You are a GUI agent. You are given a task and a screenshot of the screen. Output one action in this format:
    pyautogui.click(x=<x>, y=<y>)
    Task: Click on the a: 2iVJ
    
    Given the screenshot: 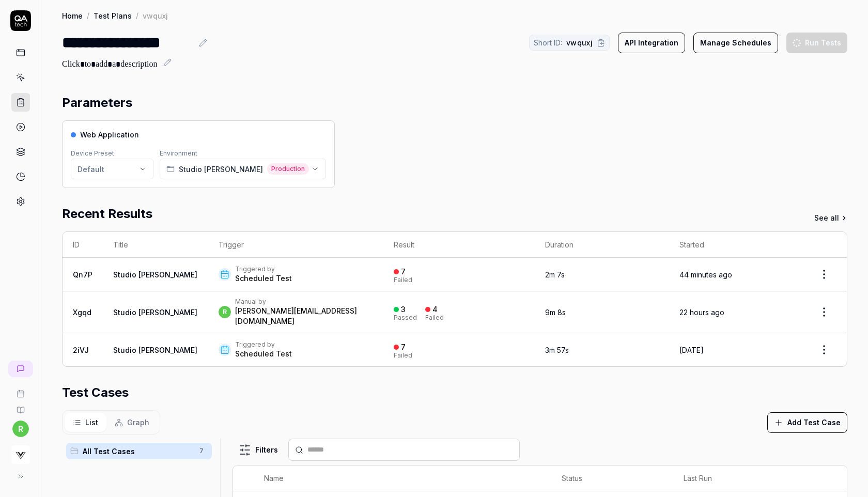 What is the action you would take?
    pyautogui.click(x=81, y=350)
    